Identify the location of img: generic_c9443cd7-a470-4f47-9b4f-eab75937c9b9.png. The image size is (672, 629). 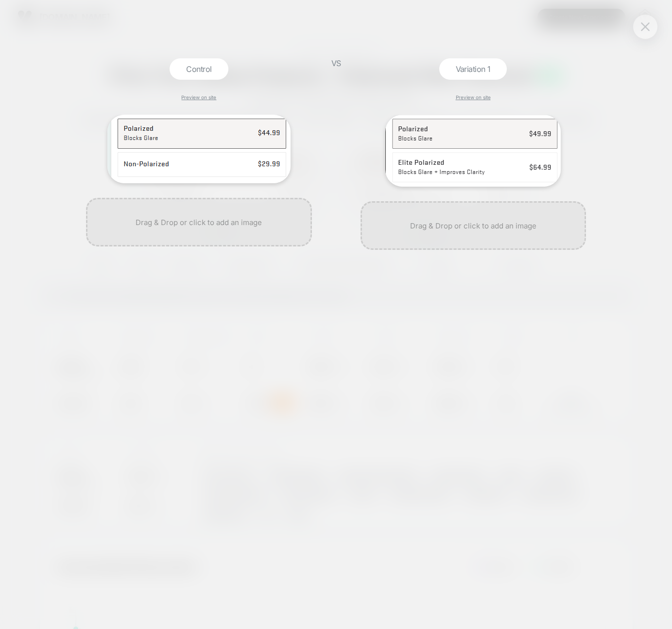
(473, 151).